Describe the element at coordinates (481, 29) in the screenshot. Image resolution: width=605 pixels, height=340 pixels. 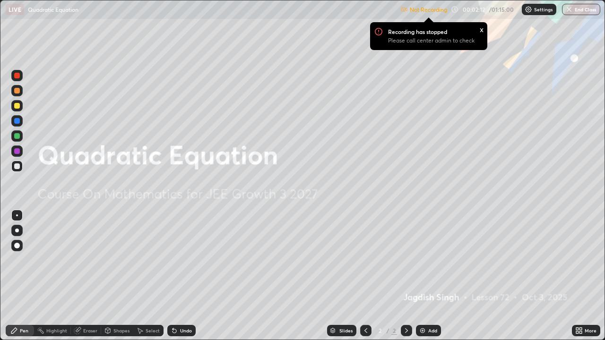
I see `div: x` at that location.